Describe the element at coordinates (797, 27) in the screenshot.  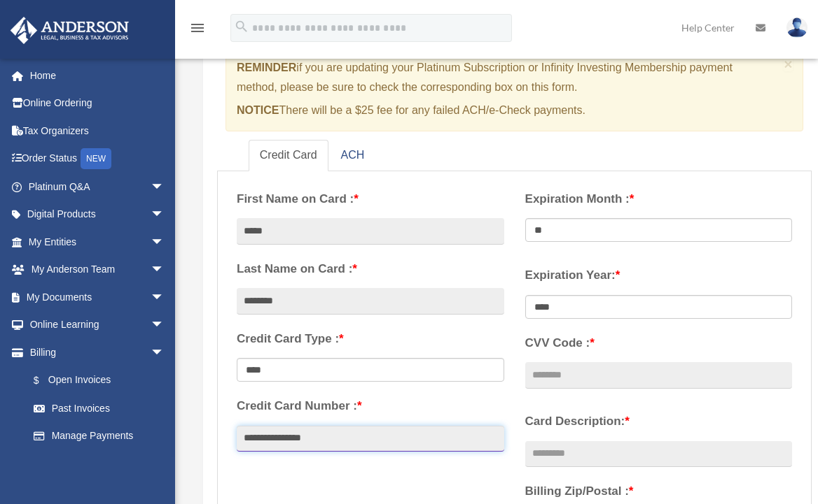
I see `img: User Pic` at that location.